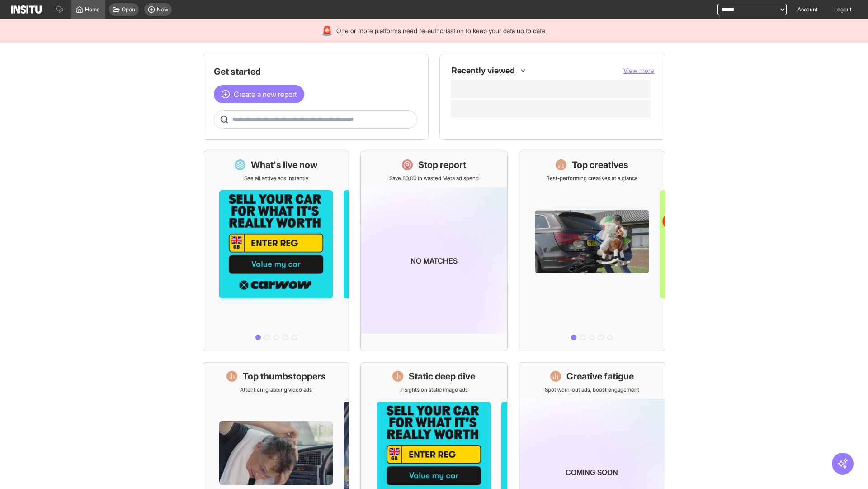 The height and width of the screenshot is (489, 868). What do you see at coordinates (259, 94) in the screenshot?
I see `button: Create a new report` at bounding box center [259, 94].